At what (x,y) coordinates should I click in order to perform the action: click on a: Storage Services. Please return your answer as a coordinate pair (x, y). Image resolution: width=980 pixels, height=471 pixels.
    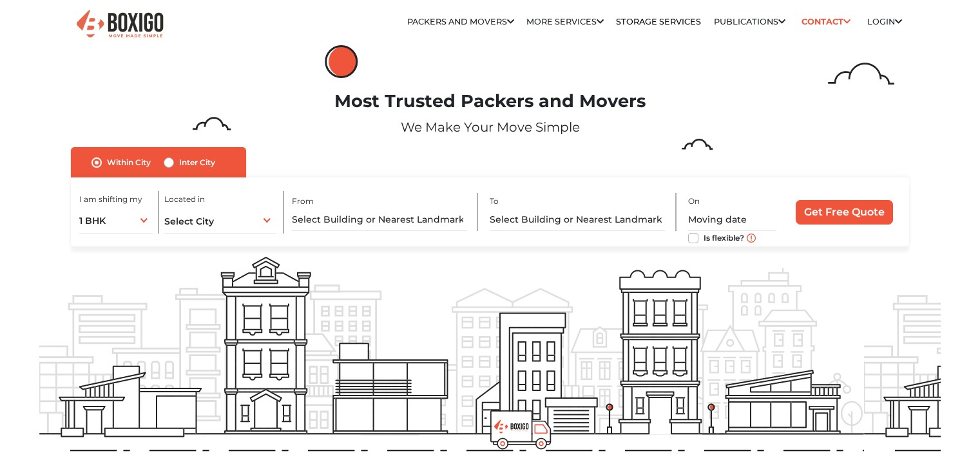
    Looking at the image, I should click on (658, 21).